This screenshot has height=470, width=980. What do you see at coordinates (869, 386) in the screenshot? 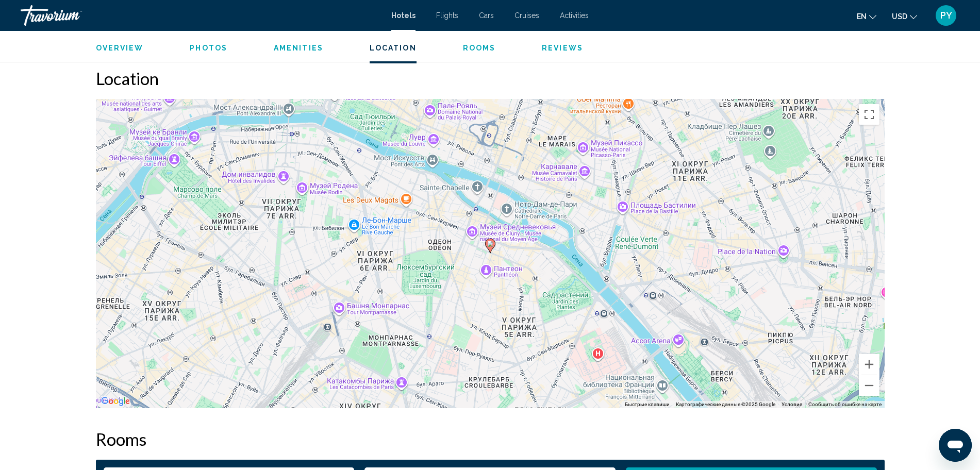
I see `button: Уменьшить` at bounding box center [869, 386].